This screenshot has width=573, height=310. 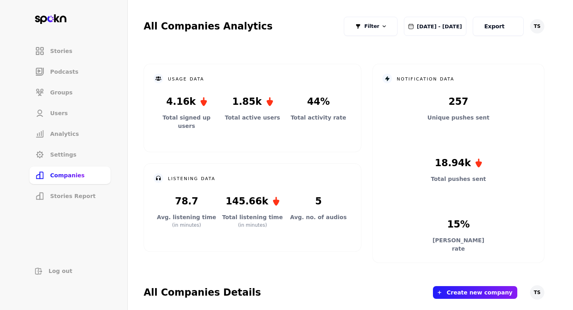 I want to click on p: Total signed up users, so click(x=187, y=122).